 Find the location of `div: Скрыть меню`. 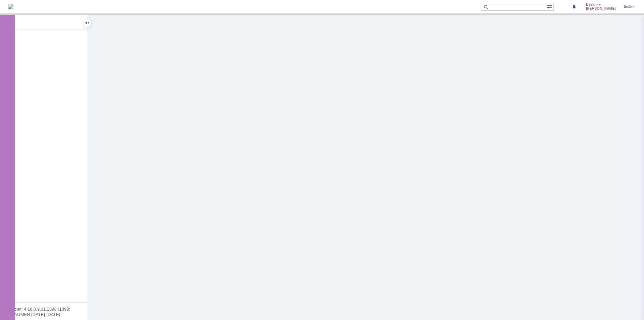

div: Скрыть меню is located at coordinates (87, 23).